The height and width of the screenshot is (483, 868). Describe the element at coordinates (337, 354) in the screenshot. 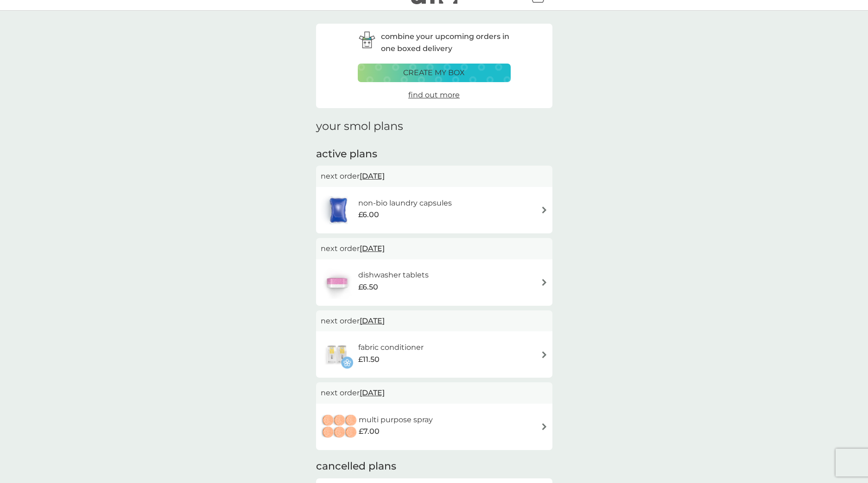

I see `img: fabric conditioner` at that location.